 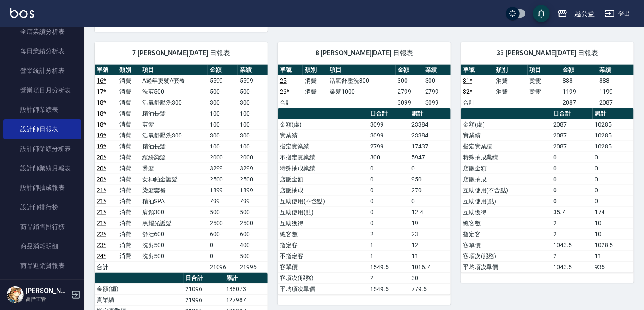 I want to click on a: 設計師業績月報表, so click(x=42, y=168).